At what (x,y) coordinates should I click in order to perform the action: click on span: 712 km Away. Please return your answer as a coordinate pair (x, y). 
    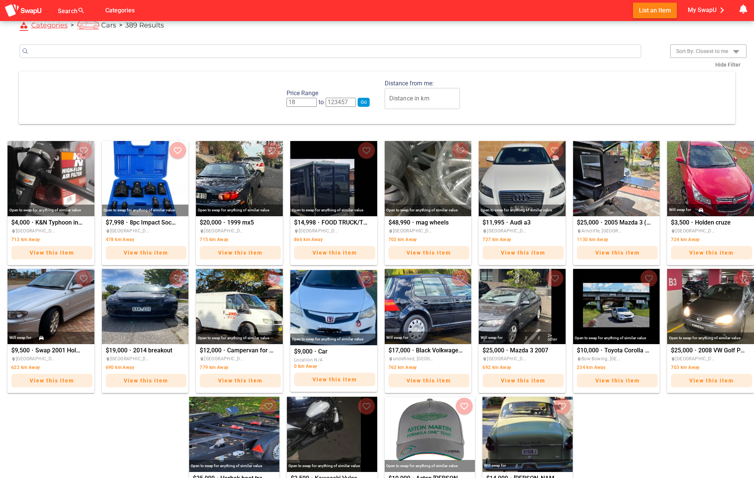
    Looking at the image, I should click on (30, 240).